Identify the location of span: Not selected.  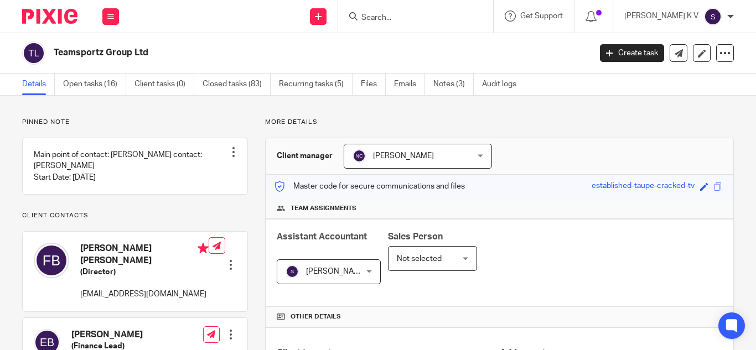
(419, 259).